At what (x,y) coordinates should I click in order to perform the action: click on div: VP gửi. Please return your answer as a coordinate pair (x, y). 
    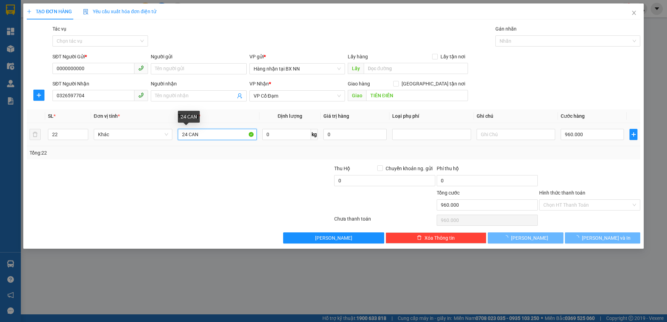
    Looking at the image, I should click on (297, 57).